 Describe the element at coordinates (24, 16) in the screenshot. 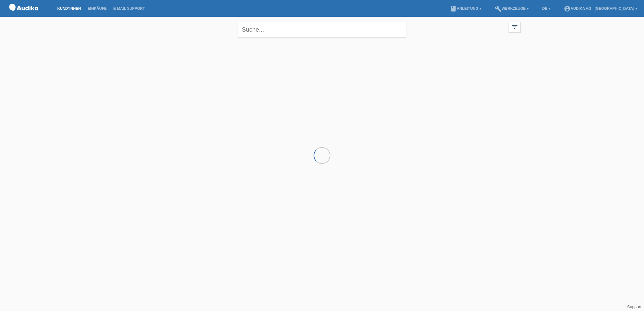

I see `a: POS — MF Group` at that location.